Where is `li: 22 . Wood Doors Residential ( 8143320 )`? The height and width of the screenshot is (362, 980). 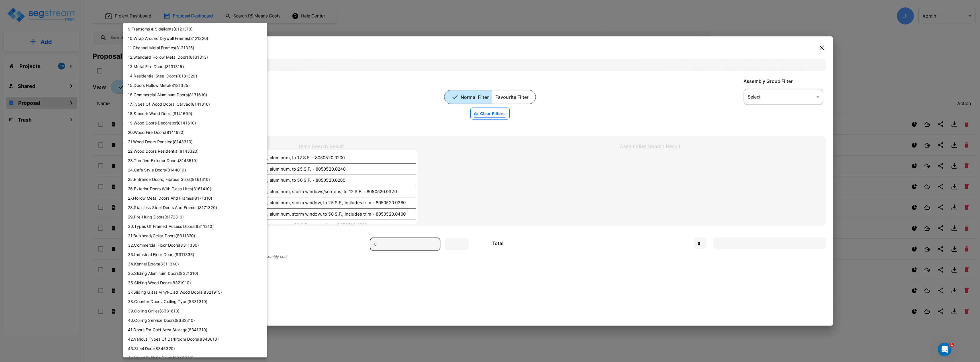 li: 22 . Wood Doors Residential ( 8143320 ) is located at coordinates (195, 151).